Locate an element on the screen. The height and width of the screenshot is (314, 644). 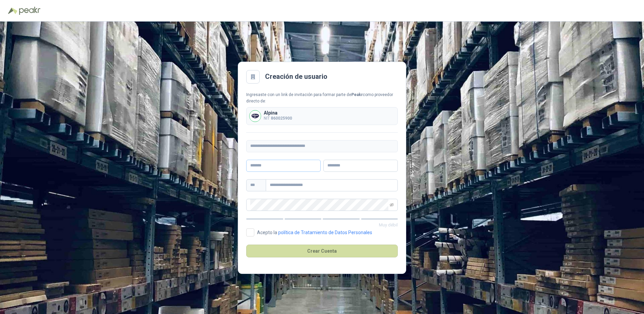
button: Crear Cuenta is located at coordinates (322, 251).